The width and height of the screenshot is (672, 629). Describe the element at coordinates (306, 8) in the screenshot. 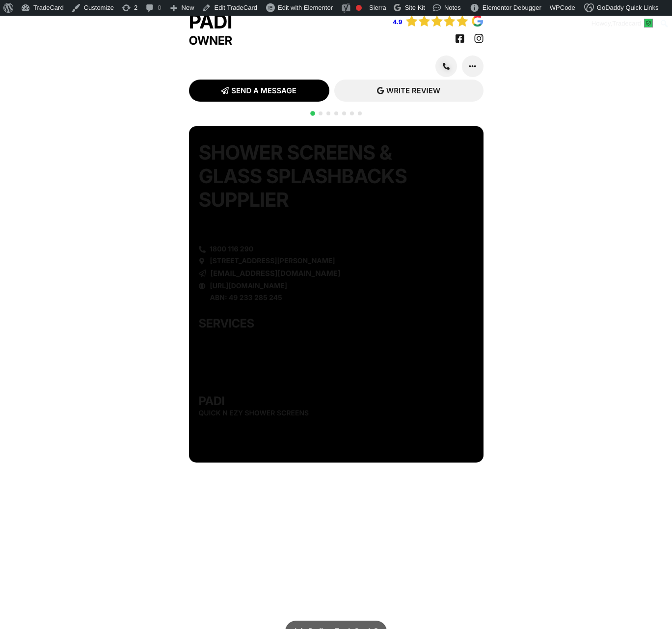

I see `span: Edit with Elementor` at that location.